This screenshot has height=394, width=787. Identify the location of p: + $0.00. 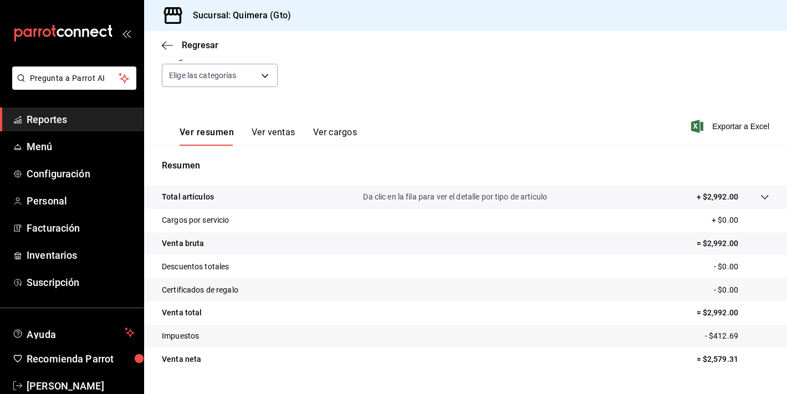
(741, 220).